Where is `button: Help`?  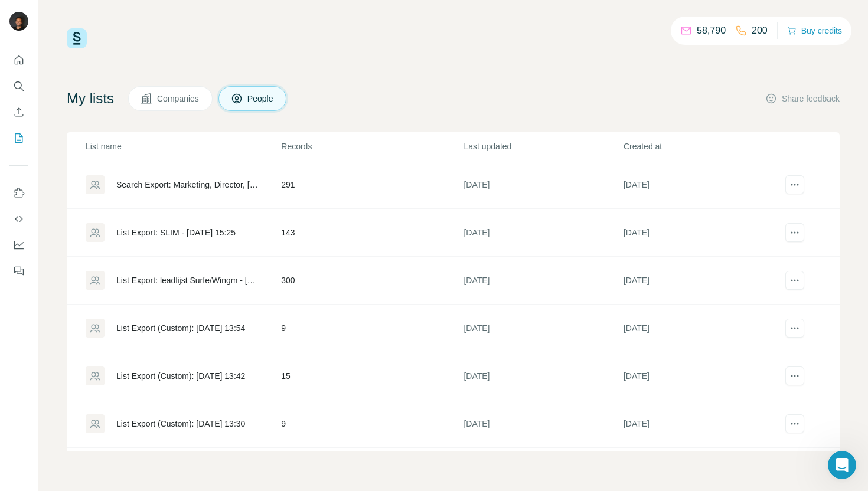 button: Help is located at coordinates (207, 392).